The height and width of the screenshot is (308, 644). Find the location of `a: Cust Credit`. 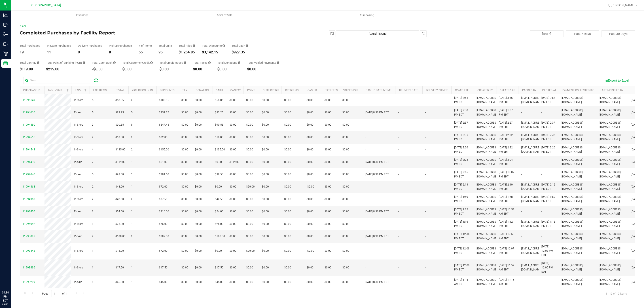

a: Cust Credit is located at coordinates (271, 90).